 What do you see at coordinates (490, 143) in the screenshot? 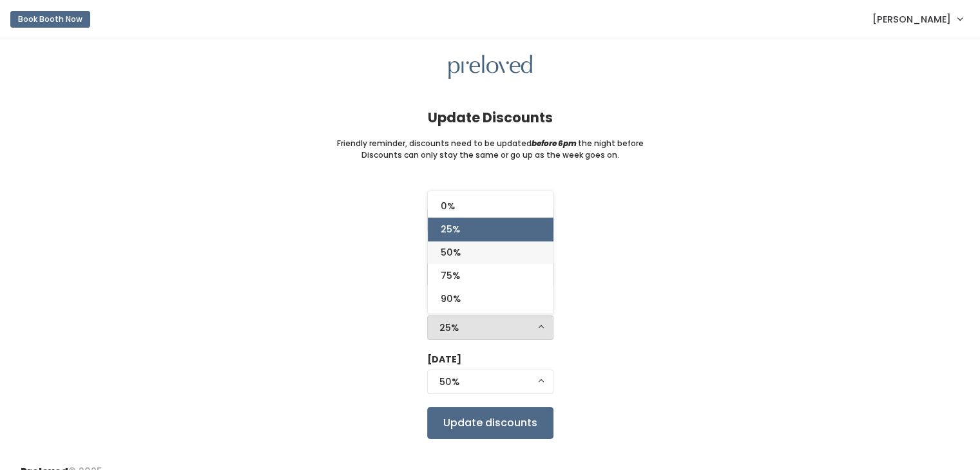
I see `small: Friendly reminder, discounts need to be updated the night before` at bounding box center [490, 143].